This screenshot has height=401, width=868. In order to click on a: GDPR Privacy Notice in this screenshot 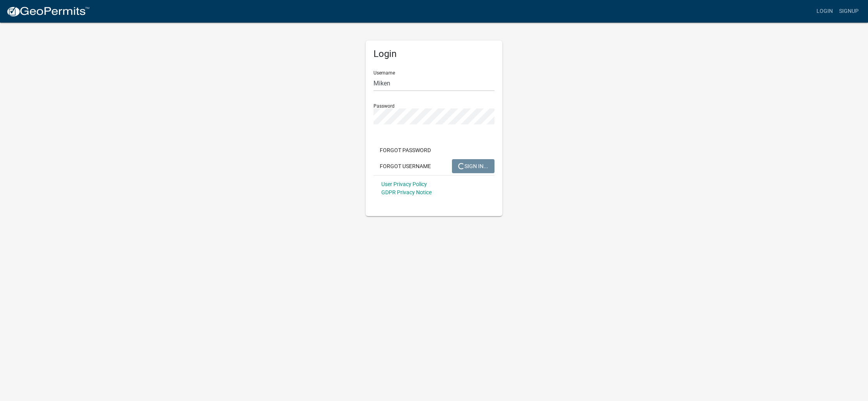, I will do `click(406, 193)`.